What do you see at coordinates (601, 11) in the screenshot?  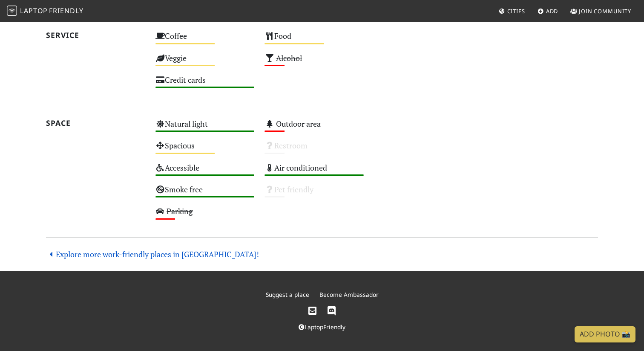 I see `a: Join Community` at bounding box center [601, 11].